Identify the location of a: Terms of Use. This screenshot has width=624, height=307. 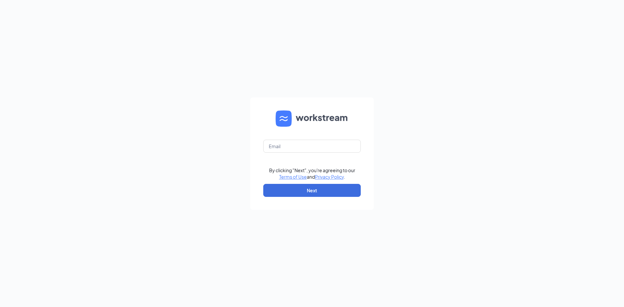
(293, 177).